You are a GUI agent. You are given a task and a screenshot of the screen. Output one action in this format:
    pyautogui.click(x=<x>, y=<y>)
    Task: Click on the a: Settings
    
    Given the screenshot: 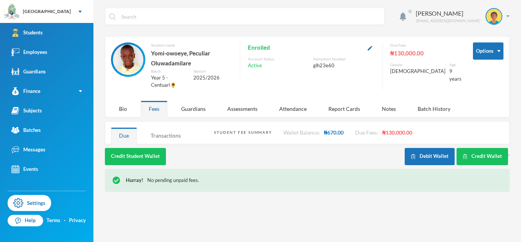 What is the action you would take?
    pyautogui.click(x=29, y=203)
    